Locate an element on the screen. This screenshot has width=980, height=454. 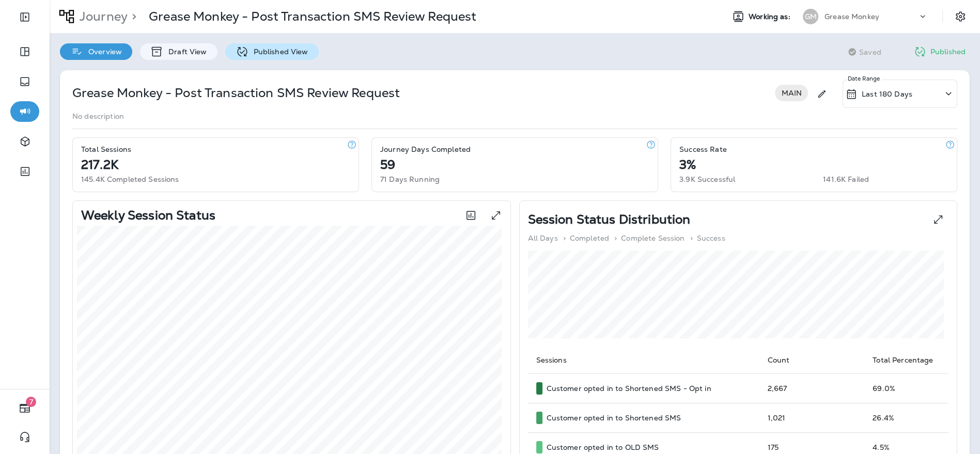
p: Complete Session is located at coordinates (652, 239).